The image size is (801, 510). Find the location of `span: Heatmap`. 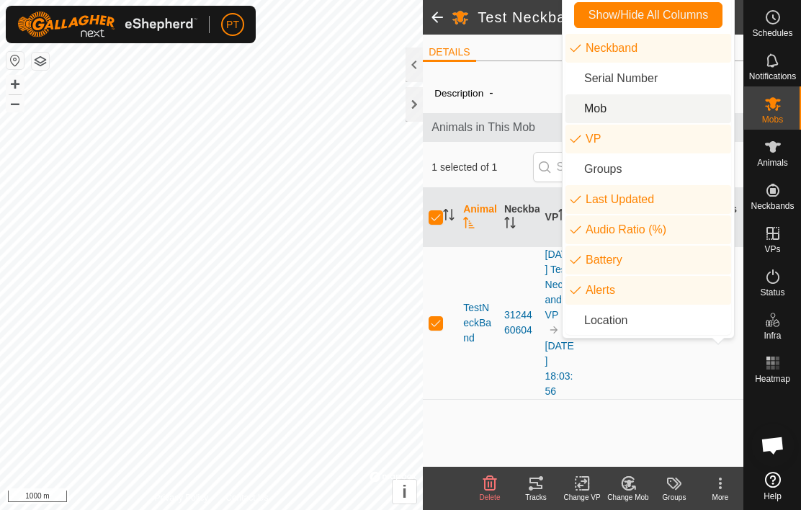

span: Heatmap is located at coordinates (772, 379).